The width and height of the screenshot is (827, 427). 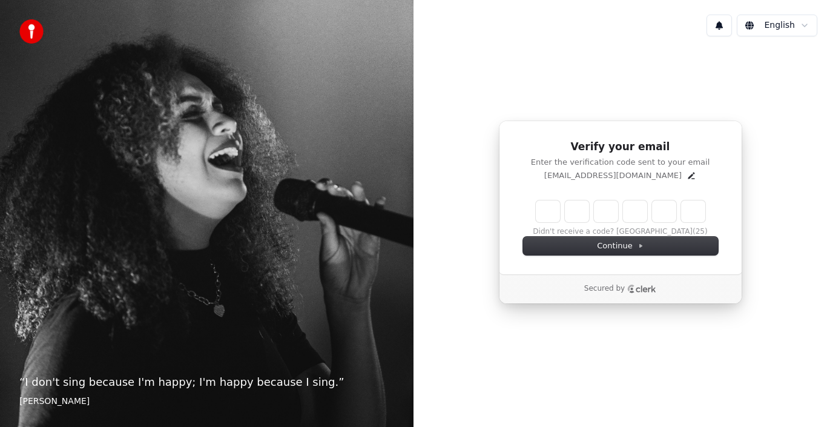 What do you see at coordinates (31, 31) in the screenshot?
I see `img: youka` at bounding box center [31, 31].